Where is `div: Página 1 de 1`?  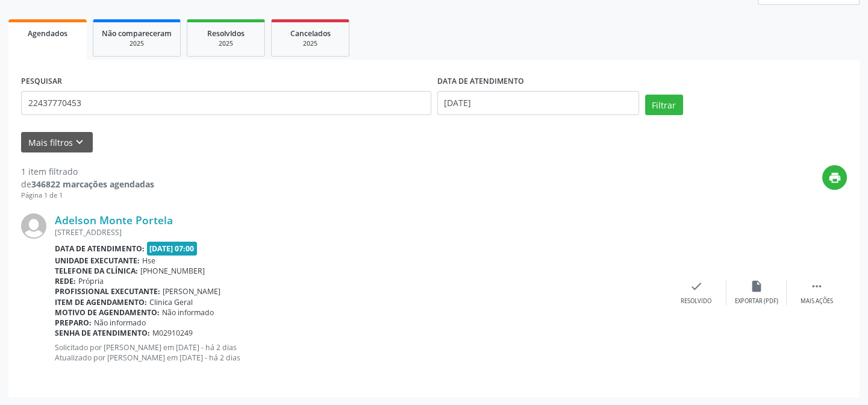
div: Página 1 de 1 is located at coordinates (87, 195).